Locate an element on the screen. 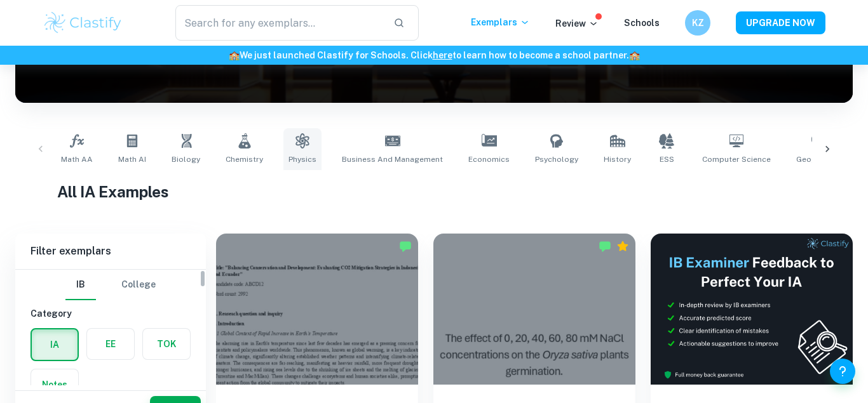 This screenshot has height=403, width=868. span: ESS is located at coordinates (667, 160).